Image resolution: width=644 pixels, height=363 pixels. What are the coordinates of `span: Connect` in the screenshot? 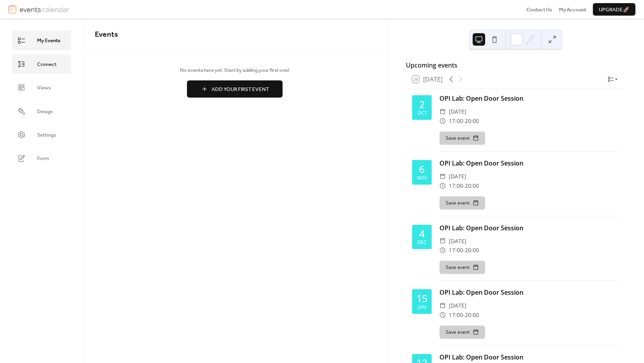 It's located at (47, 65).